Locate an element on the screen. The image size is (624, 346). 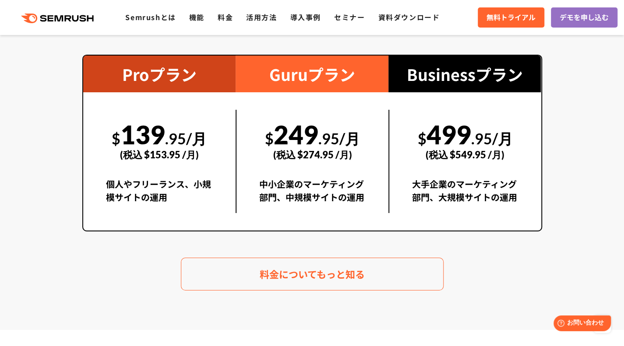
div: 249 is located at coordinates (312, 140).